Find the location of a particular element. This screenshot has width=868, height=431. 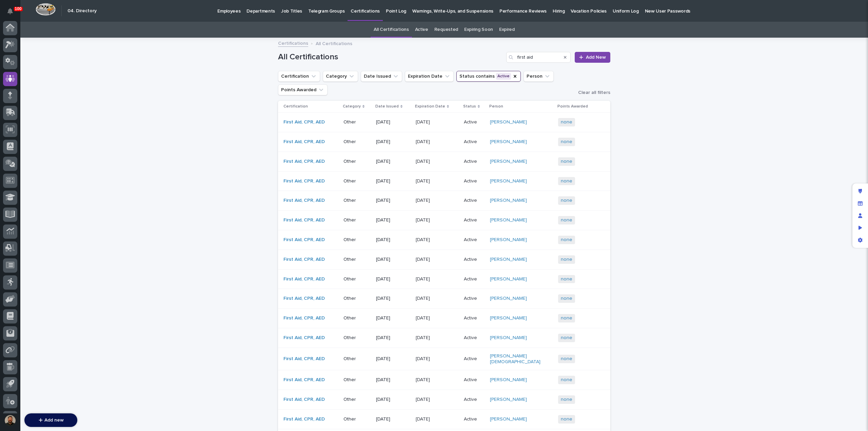

p: Expiration Date is located at coordinates (430, 106).